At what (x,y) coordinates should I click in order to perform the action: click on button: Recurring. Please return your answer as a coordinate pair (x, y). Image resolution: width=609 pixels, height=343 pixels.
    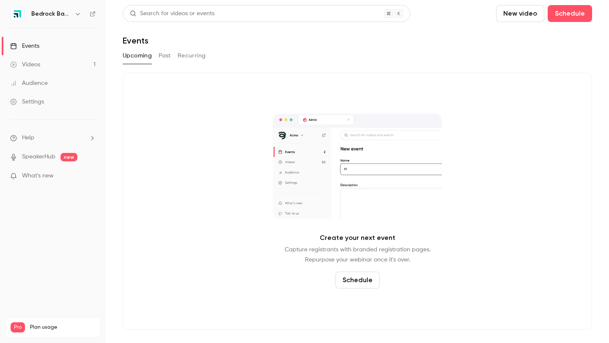
    Looking at the image, I should click on (191, 56).